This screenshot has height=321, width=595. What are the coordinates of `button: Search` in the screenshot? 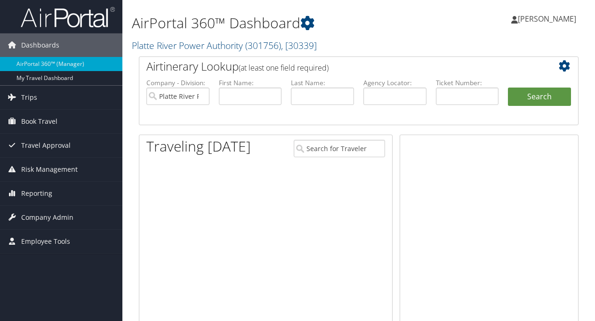 It's located at (539, 97).